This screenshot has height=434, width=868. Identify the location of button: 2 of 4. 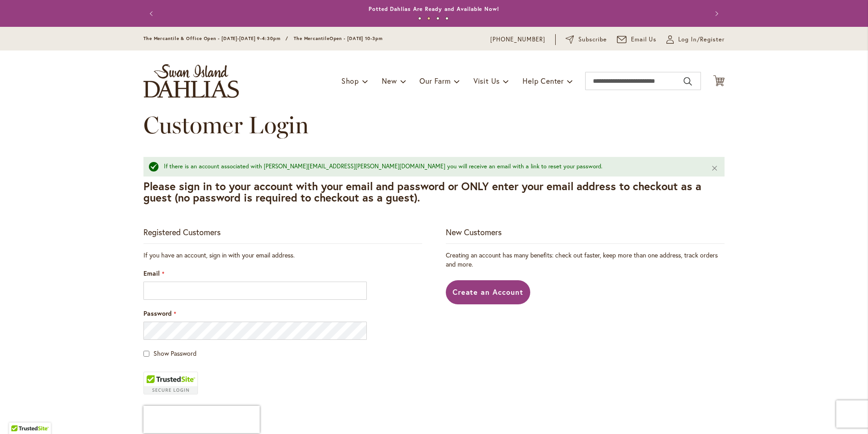
(429, 18).